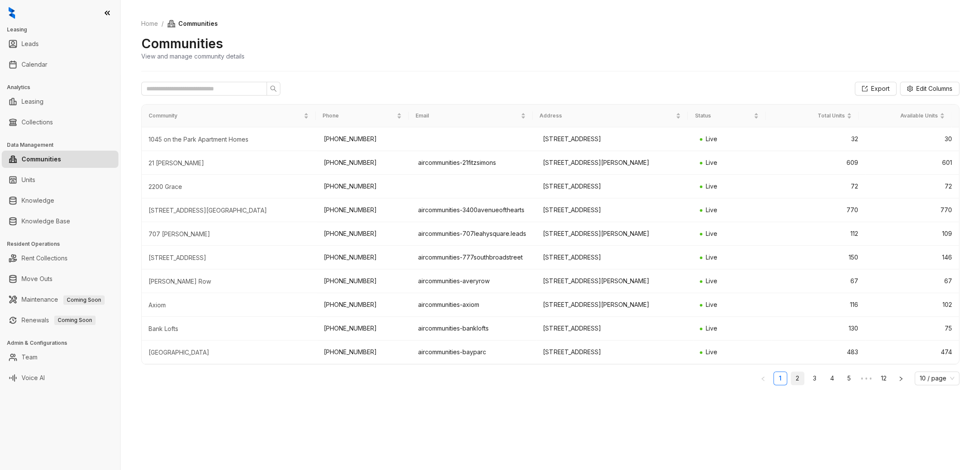  I want to click on div: Bay Parc, so click(229, 352).